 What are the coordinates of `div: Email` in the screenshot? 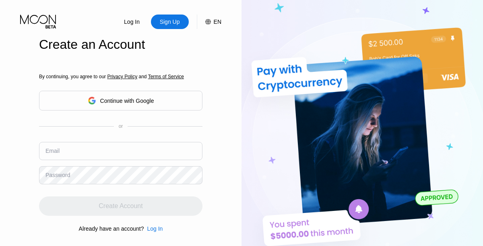 It's located at (52, 151).